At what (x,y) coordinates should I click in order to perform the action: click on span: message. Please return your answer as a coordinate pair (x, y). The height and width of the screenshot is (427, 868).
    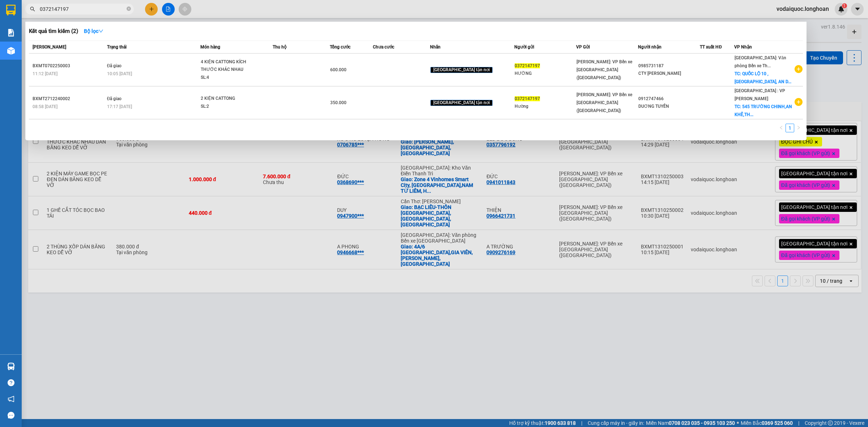
    Looking at the image, I should click on (11, 415).